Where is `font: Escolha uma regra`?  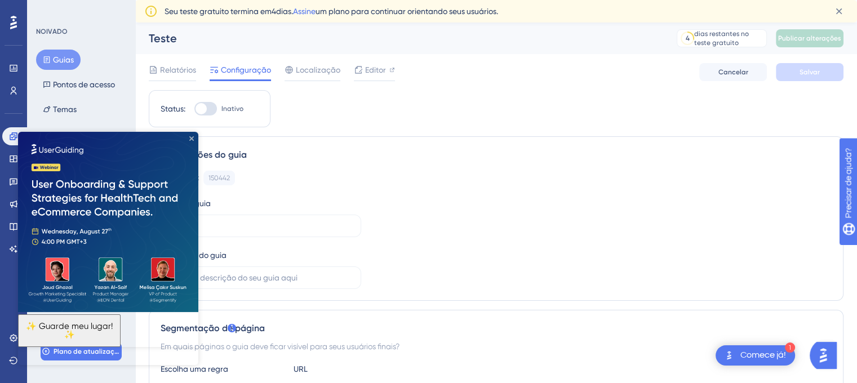
font: Escolha uma regra is located at coordinates (194, 369).